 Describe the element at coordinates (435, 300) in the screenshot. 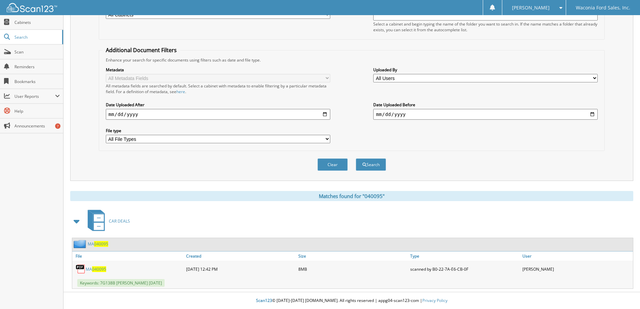

I see `a: Privacy Policy` at that location.